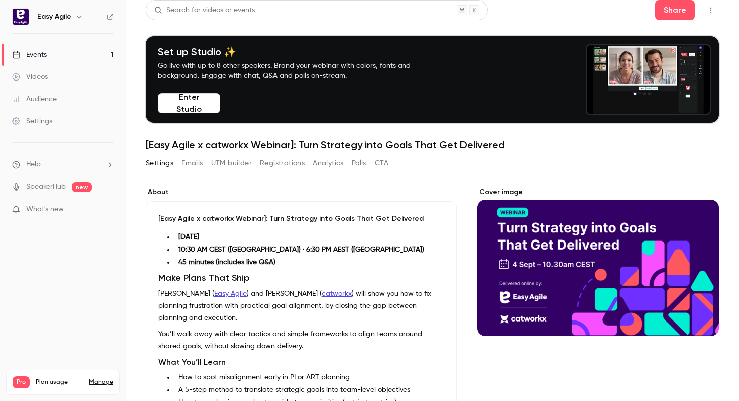  Describe the element at coordinates (29, 55) in the screenshot. I see `div: Events` at that location.